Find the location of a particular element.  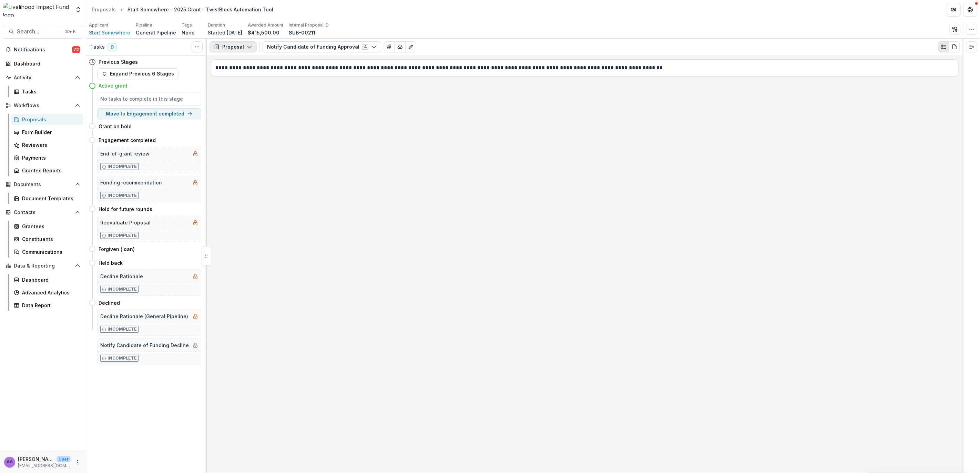

div: Form Builder is located at coordinates (49, 132).